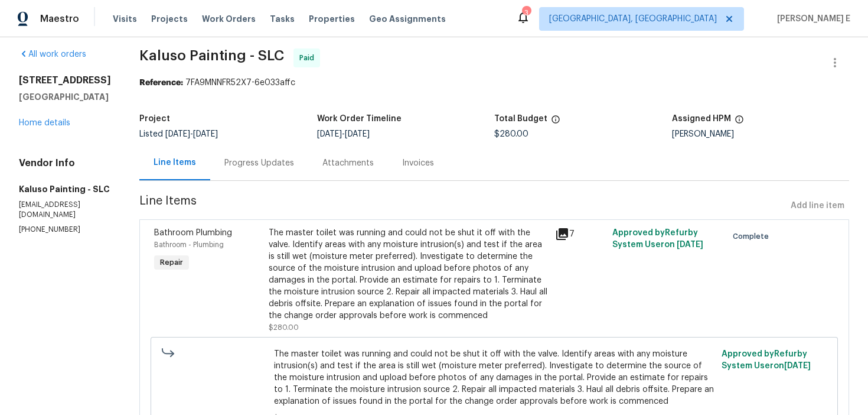  What do you see at coordinates (309, 58) in the screenshot?
I see `span: Paid` at bounding box center [309, 58].